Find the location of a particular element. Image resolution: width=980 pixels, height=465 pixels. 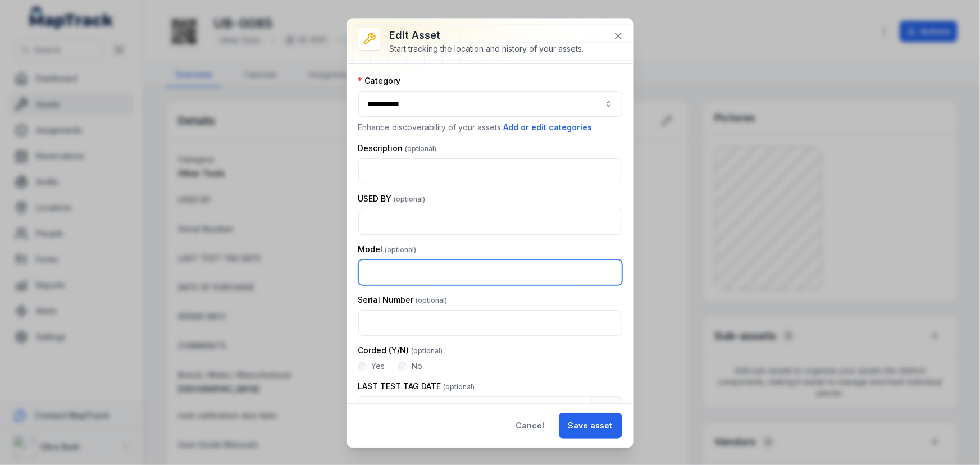

label: Yes is located at coordinates (378, 366).